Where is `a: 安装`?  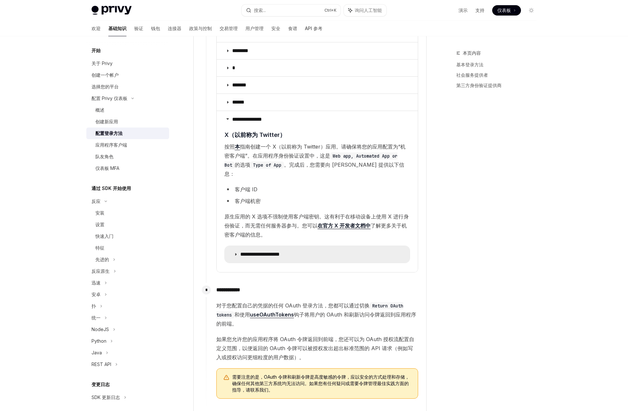 a: 安装 is located at coordinates (128, 213).